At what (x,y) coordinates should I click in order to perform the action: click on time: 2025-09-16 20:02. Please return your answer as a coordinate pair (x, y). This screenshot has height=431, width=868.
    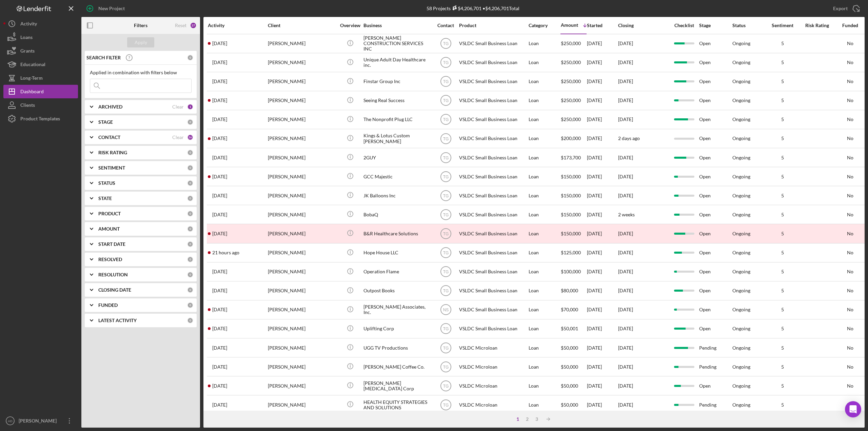
    Looking at the image, I should click on (220, 309).